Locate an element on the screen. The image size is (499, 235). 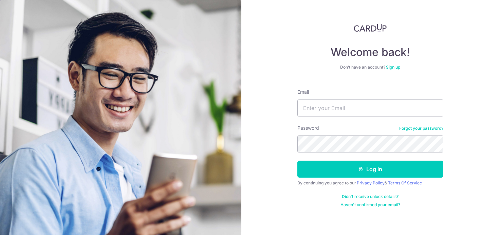
label: Password is located at coordinates (308, 128).